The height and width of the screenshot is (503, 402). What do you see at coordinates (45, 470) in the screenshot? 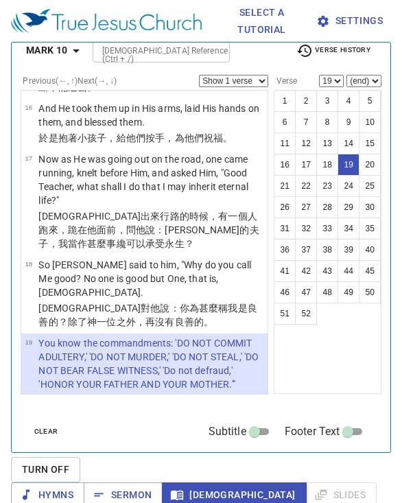
I see `span: Turn Off` at bounding box center [45, 470].